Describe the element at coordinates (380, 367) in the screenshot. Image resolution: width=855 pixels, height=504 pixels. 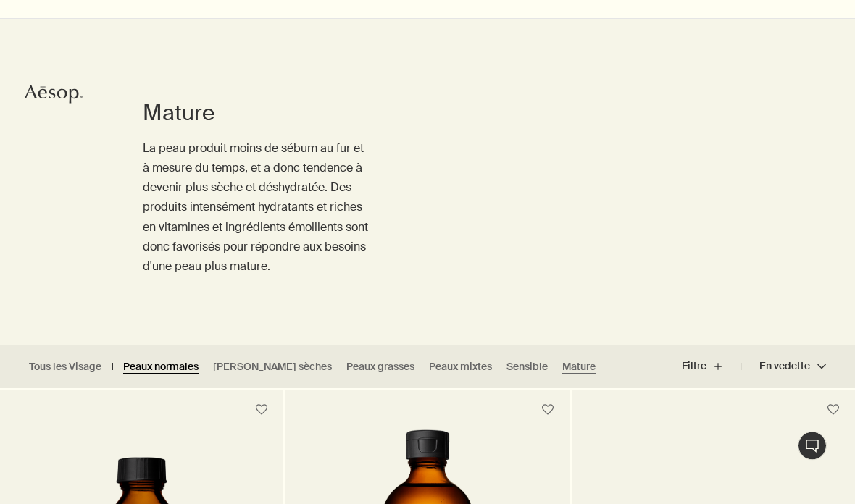
I see `a: Peaux grasses` at that location.